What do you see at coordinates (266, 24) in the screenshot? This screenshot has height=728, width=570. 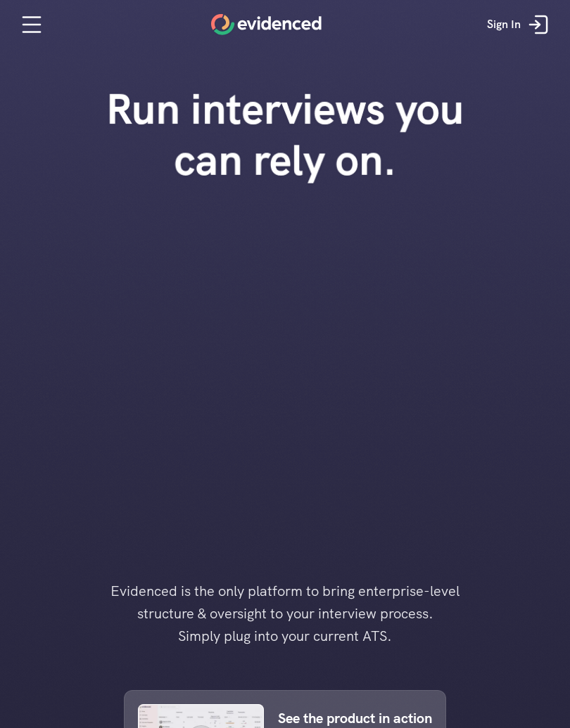 I see `a: Home` at bounding box center [266, 24].